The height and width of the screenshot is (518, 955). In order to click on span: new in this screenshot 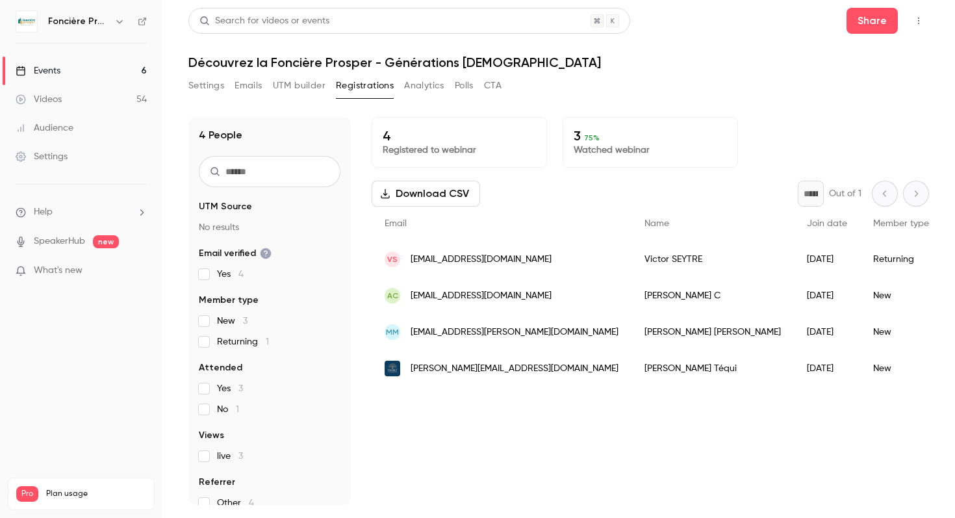, I will do `click(106, 242)`.